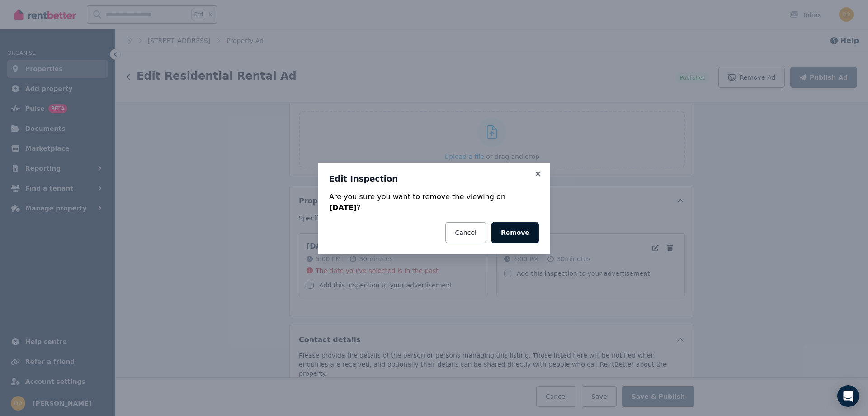 The height and width of the screenshot is (416, 868). What do you see at coordinates (465, 233) in the screenshot?
I see `button: Cancel` at bounding box center [465, 233].